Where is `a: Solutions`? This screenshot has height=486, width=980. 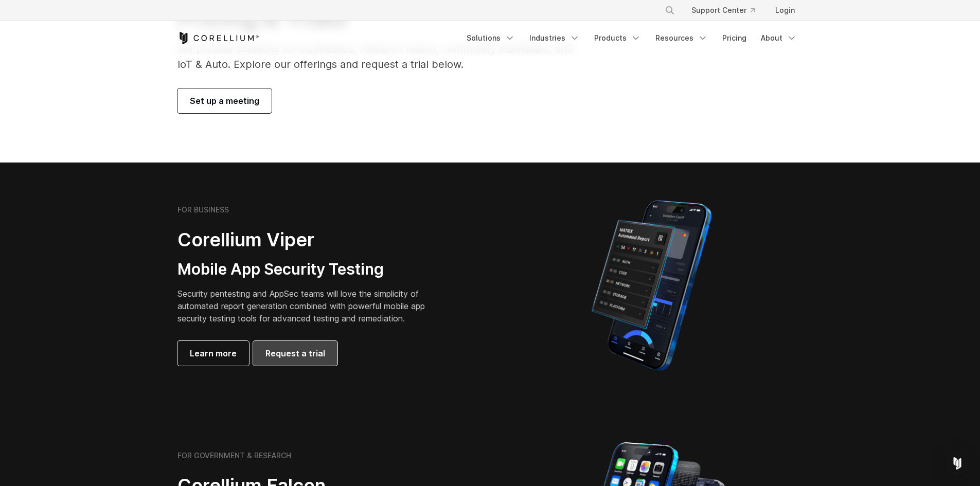 a: Solutions is located at coordinates (491, 38).